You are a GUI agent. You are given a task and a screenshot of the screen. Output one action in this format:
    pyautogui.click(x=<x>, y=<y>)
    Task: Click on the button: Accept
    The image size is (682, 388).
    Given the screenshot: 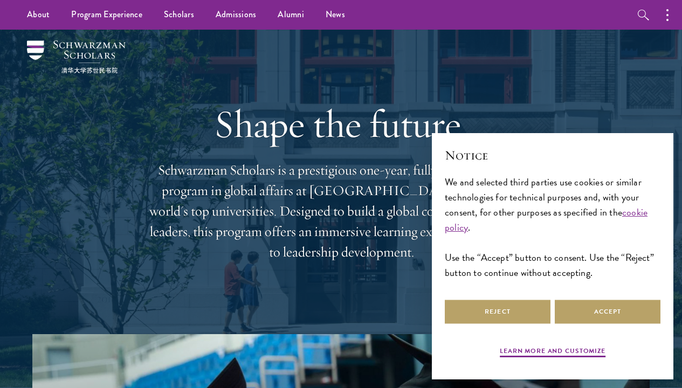 What is the action you would take?
    pyautogui.click(x=608, y=312)
    